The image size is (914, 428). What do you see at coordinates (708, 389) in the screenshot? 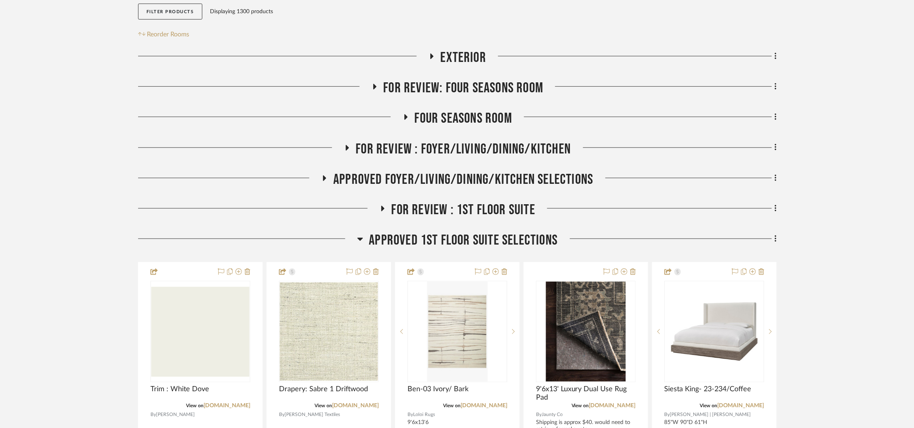
I see `span: Siesta King- 23-234/Coffee` at bounding box center [708, 389].